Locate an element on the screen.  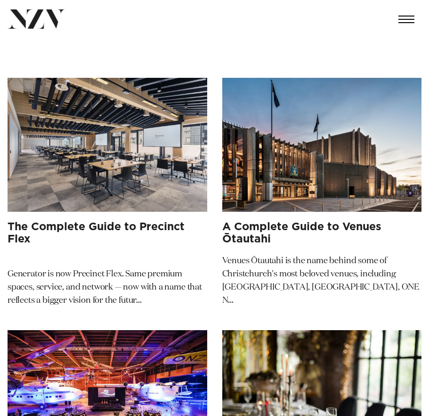
img: nzv-logo.png is located at coordinates (36, 19).